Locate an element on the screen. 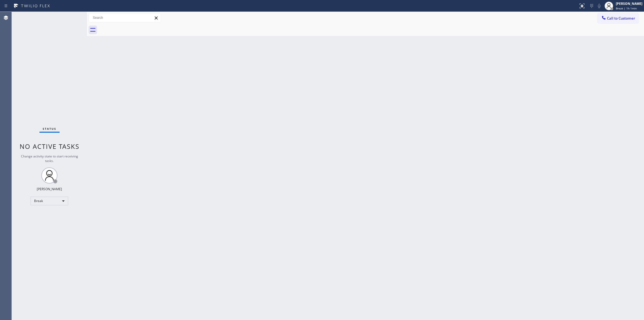  button: Call to Customer is located at coordinates (618, 18).